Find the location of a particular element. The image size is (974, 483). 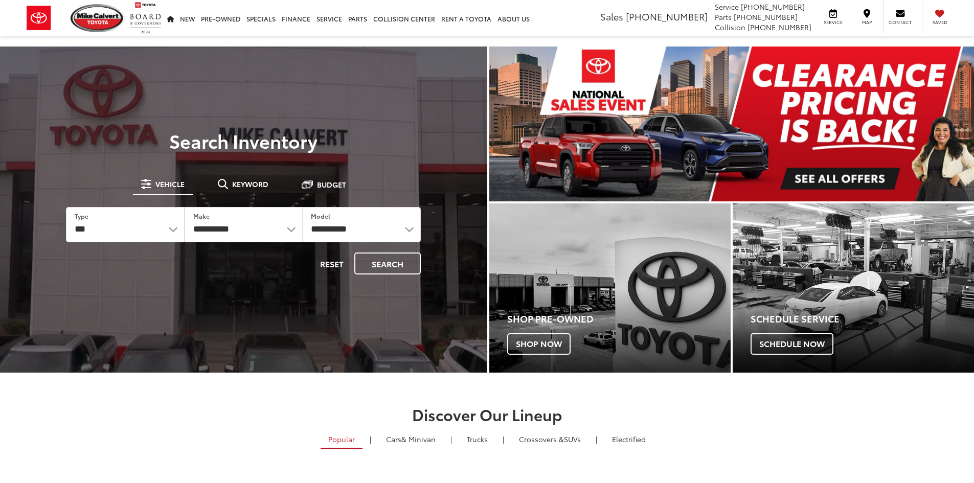

span: Parts is located at coordinates (723, 17).